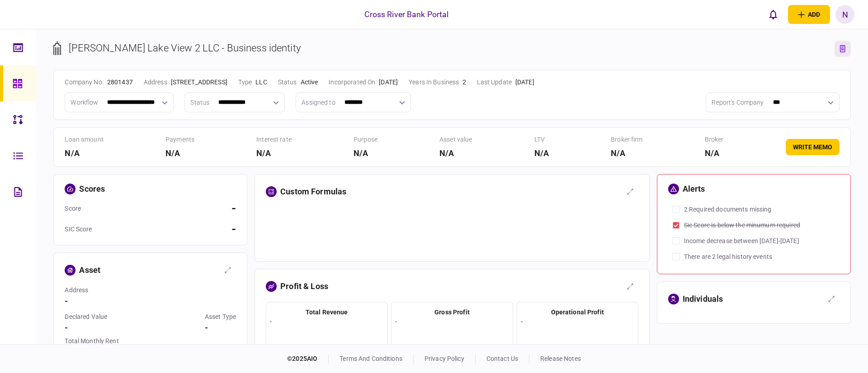 This screenshot has width=868, height=373. What do you see at coordinates (812, 147) in the screenshot?
I see `button: write memo` at bounding box center [812, 147].